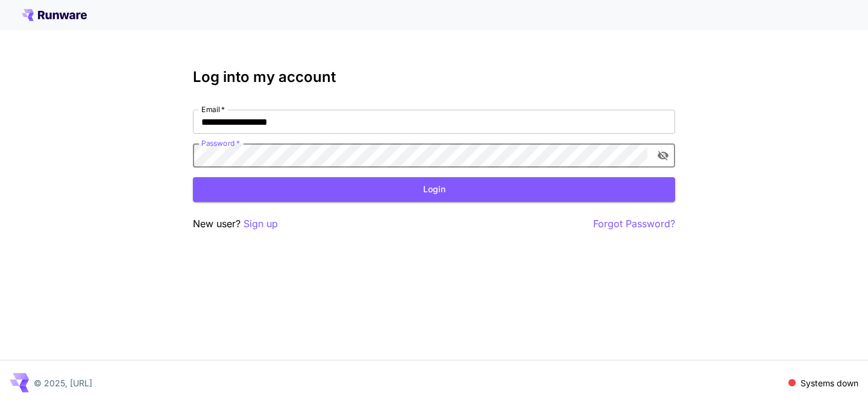  I want to click on p: New user?, so click(235, 223).